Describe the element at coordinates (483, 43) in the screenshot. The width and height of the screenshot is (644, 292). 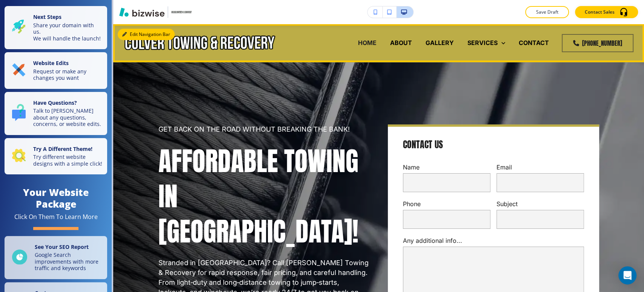
I see `p: SERVICES` at that location.